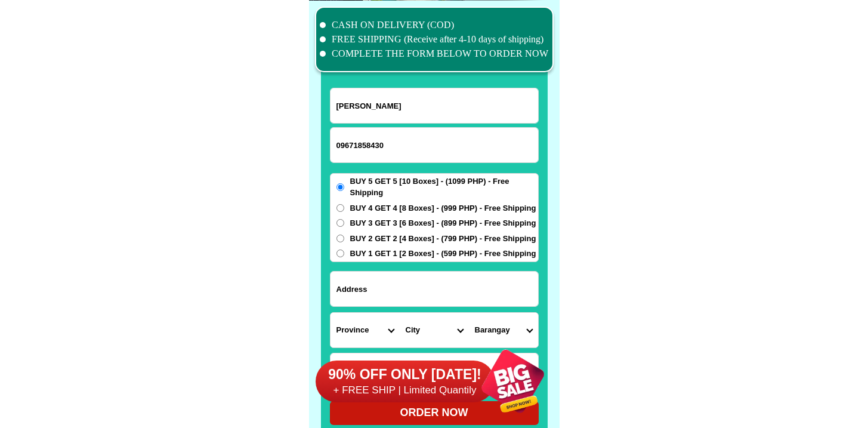 This screenshot has width=868, height=428. I want to click on span: BUY 4 GET 4 [8 Boxes] - (999 PHP) - Free Shipping, so click(443, 208).